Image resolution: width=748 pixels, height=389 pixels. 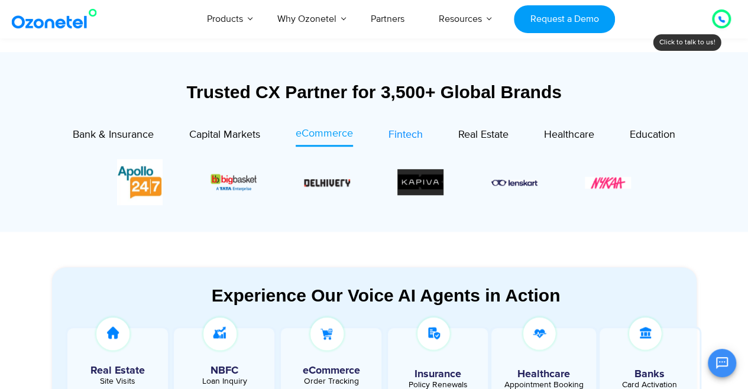 What do you see at coordinates (652, 135) in the screenshot?
I see `span: Education` at bounding box center [652, 135].